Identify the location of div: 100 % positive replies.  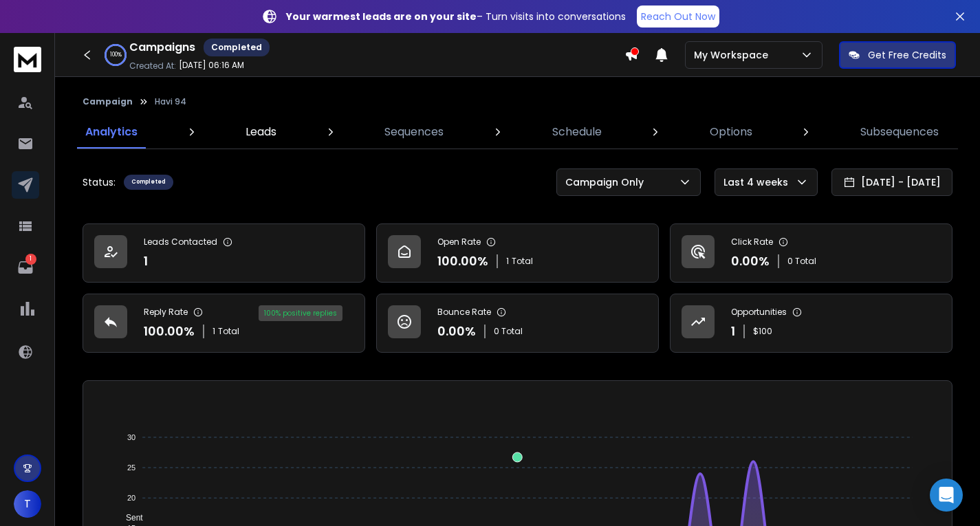
(301, 313).